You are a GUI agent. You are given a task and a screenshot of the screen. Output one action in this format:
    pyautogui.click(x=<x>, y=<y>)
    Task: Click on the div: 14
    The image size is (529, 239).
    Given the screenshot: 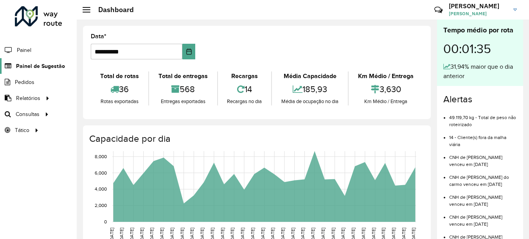 What is the action you would take?
    pyautogui.click(x=244, y=89)
    